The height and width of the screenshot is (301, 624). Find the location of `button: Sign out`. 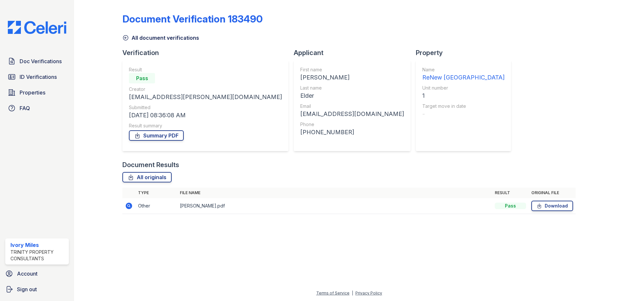

button: Sign out is located at coordinates (37, 290).